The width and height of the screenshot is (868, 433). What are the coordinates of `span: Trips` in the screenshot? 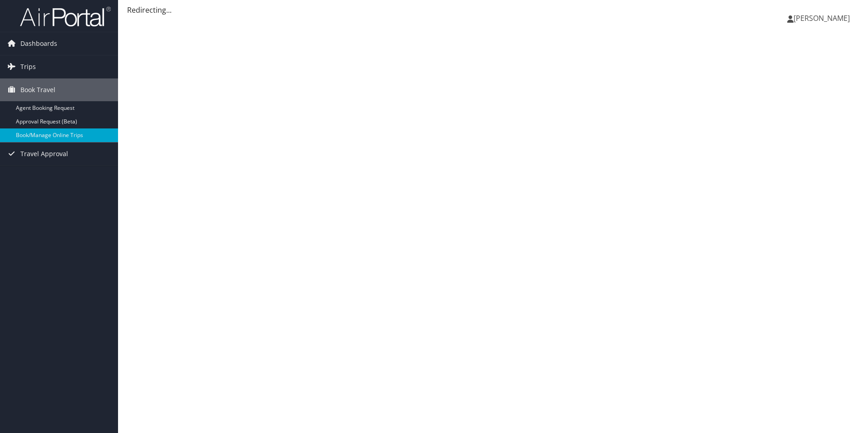 It's located at (28, 67).